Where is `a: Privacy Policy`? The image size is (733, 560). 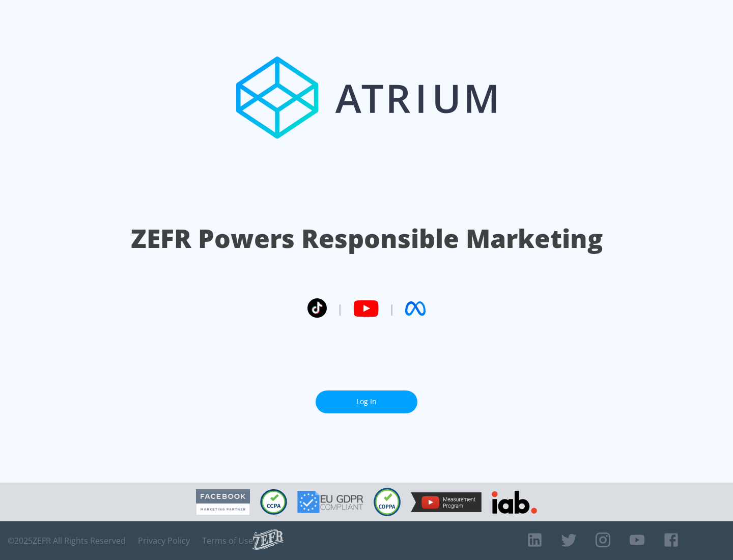
a: Privacy Policy is located at coordinates (164, 541).